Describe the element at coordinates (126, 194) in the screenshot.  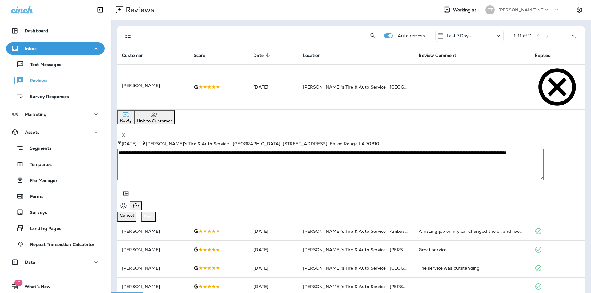
I see `button: Add in a premade template` at that location.